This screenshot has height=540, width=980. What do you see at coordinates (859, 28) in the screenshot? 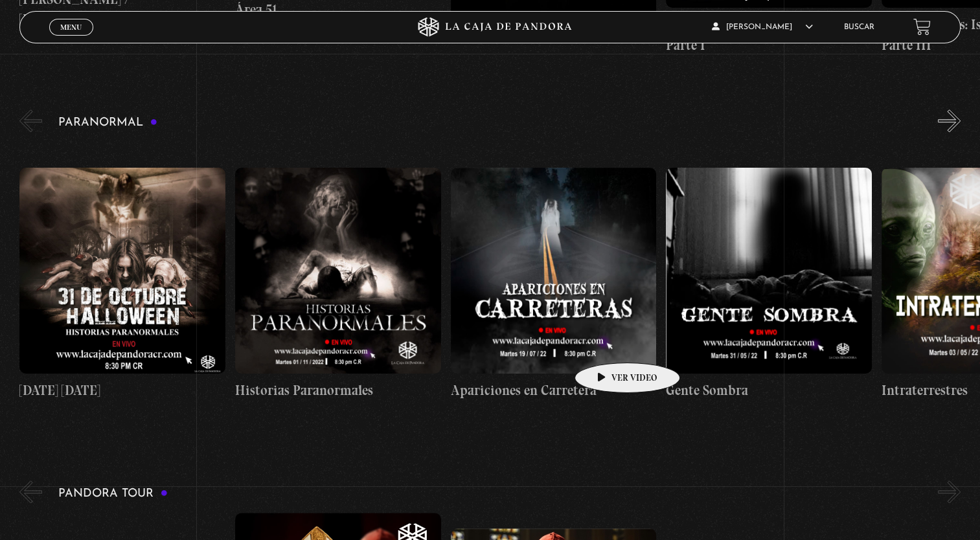
I see `a: Buscar` at bounding box center [859, 28].